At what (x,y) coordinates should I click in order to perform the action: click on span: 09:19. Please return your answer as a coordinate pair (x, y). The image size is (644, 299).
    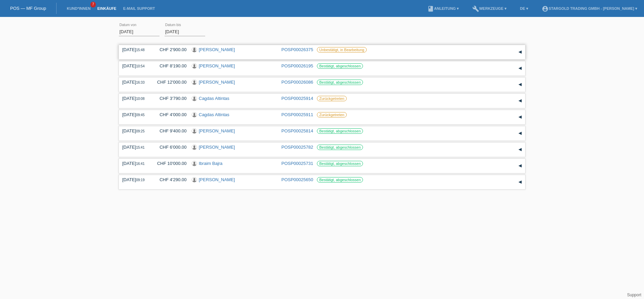
    Looking at the image, I should click on (140, 180).